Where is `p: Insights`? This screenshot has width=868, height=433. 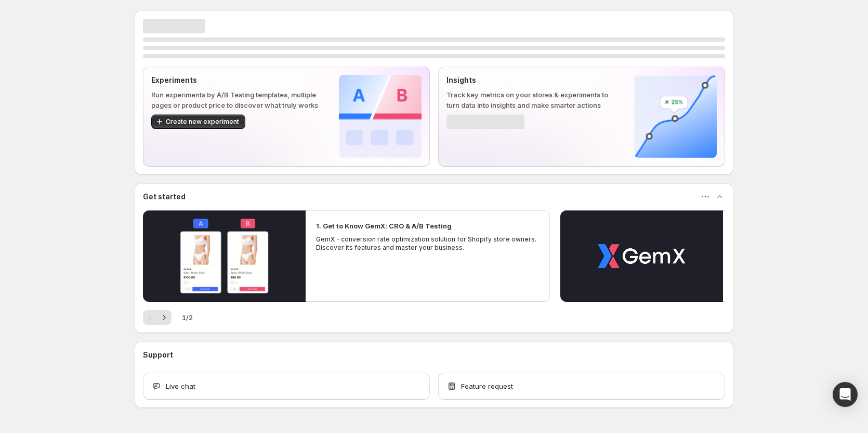 p: Insights is located at coordinates (532, 80).